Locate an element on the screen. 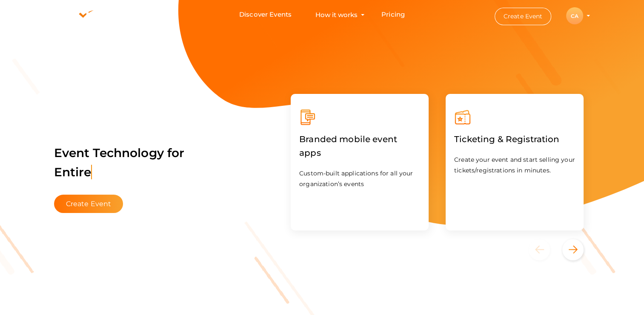 This screenshot has width=644, height=315. div: CA is located at coordinates (575, 16).